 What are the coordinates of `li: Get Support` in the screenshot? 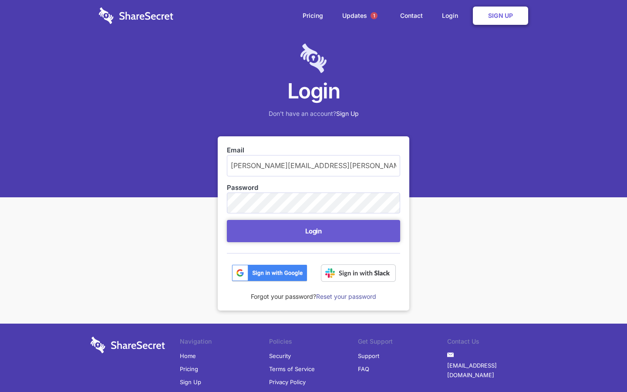 It's located at (403, 343).